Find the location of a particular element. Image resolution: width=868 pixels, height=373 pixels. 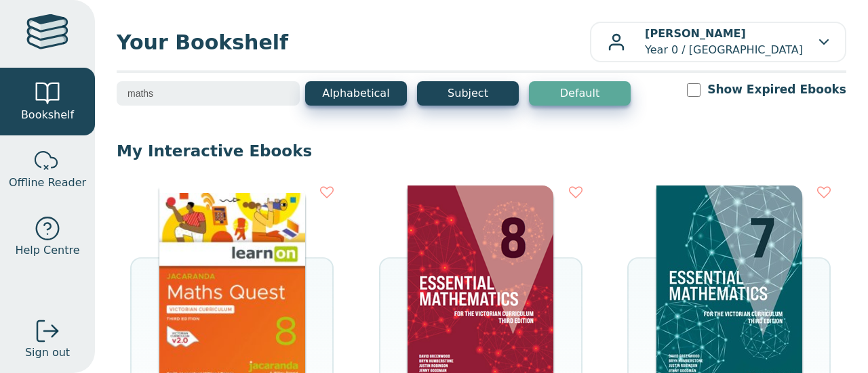

button: Alphabetical is located at coordinates (356, 93).